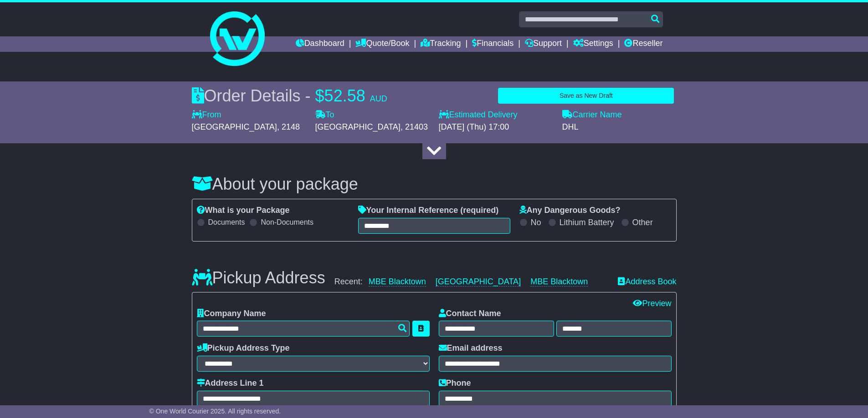 Image resolution: width=868 pixels, height=418 pixels. What do you see at coordinates (289, 127) in the screenshot?
I see `span: , 2148` at bounding box center [289, 127].